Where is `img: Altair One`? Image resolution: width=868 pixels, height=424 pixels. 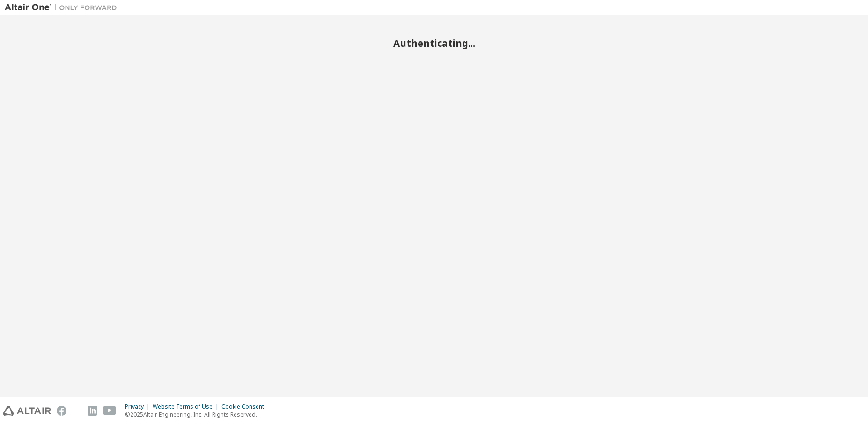 img: Altair One is located at coordinates (63, 8).